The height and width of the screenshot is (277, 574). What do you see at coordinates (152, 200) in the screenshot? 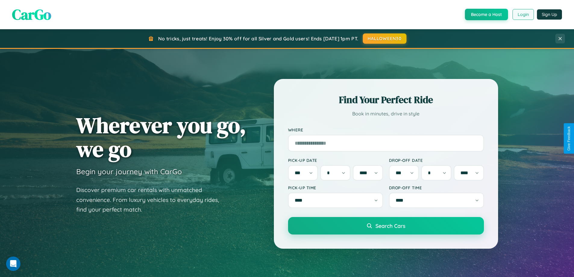
I see `p: Discover premium car rentals with unmatched convenience. From luxury vehicles to everyday rides, ...` at bounding box center [152, 200].